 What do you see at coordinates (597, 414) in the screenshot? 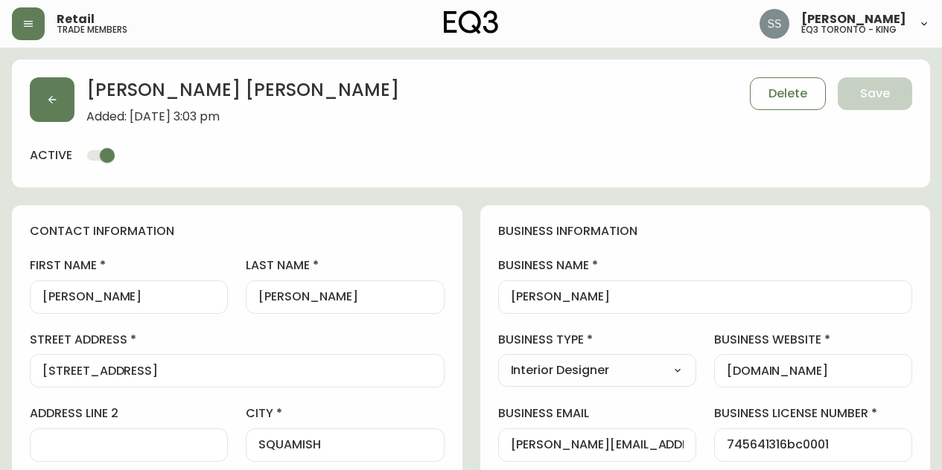
I see `label: business email` at bounding box center [597, 414].